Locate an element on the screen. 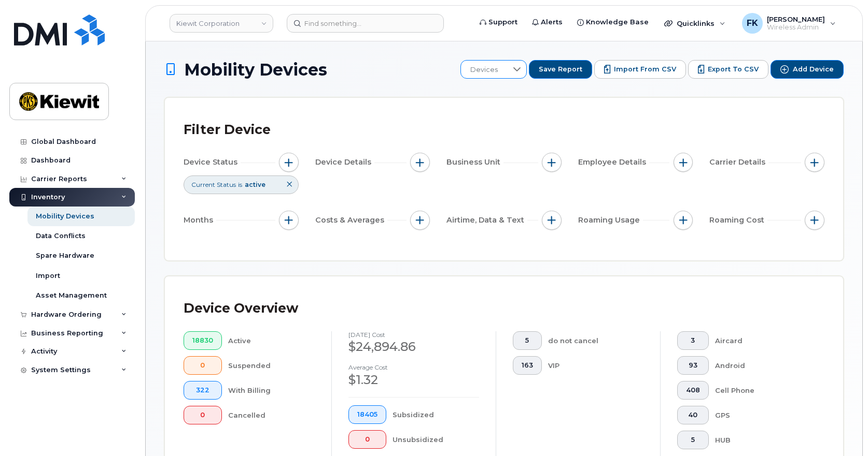  span: Devices is located at coordinates (484, 70).